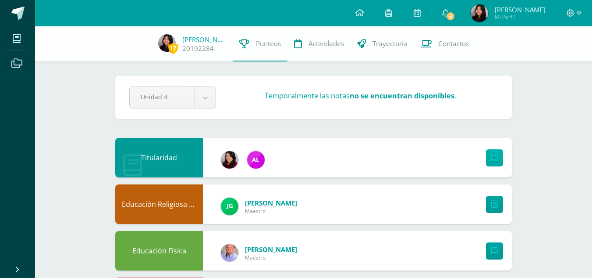  What do you see at coordinates (198, 48) in the screenshot?
I see `a: 20192284` at bounding box center [198, 48].